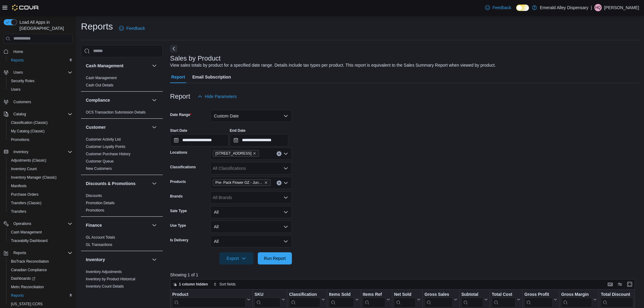 This screenshot has width=644, height=308. Describe the element at coordinates (100, 85) in the screenshot. I see `a: Cash Out Details` at that location.